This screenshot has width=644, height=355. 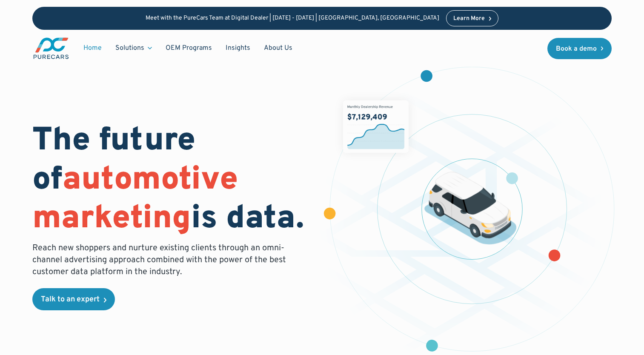 What do you see at coordinates (469, 19) in the screenshot?
I see `div: Learn More` at bounding box center [469, 19].